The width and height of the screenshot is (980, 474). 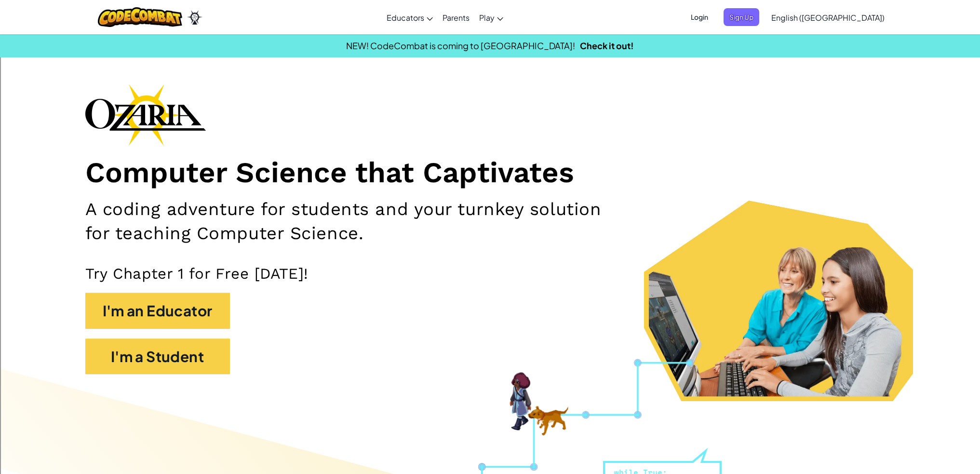 What do you see at coordinates (157, 357) in the screenshot?
I see `button: I'm a Student` at bounding box center [157, 357].